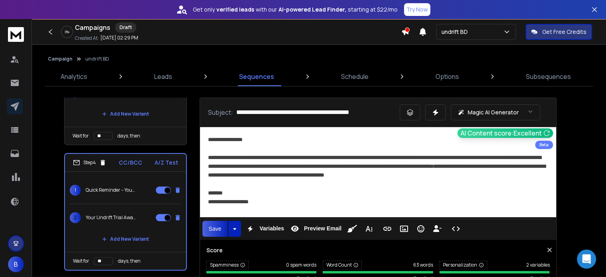  What do you see at coordinates (75, 190) in the screenshot?
I see `span: 1` at bounding box center [75, 190].